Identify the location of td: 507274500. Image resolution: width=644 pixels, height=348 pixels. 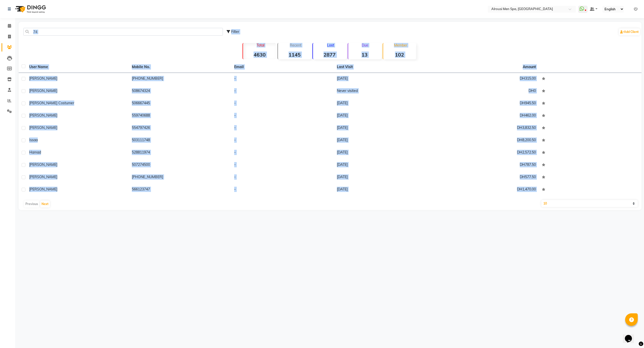
(180, 165).